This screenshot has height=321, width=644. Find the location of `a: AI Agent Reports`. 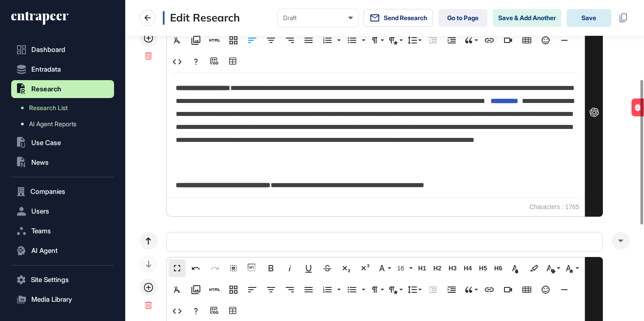

a: AI Agent Reports is located at coordinates (65, 124).